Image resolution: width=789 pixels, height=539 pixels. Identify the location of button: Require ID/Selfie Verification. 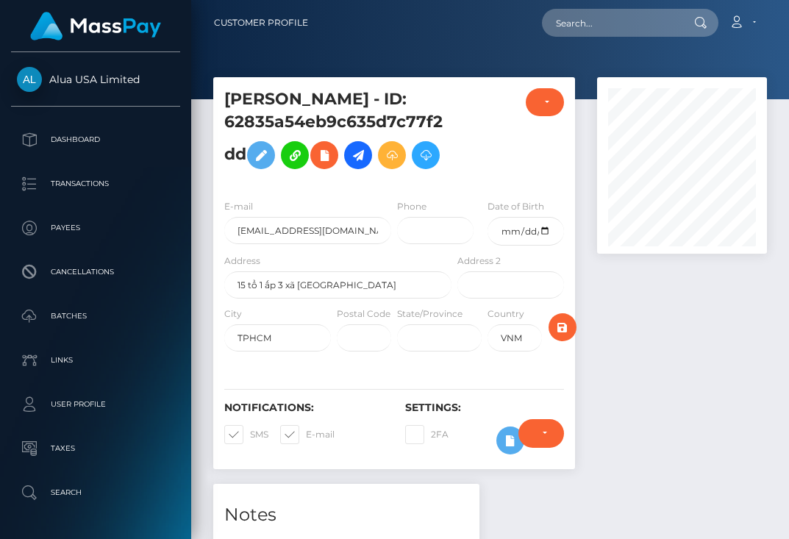
(541, 433).